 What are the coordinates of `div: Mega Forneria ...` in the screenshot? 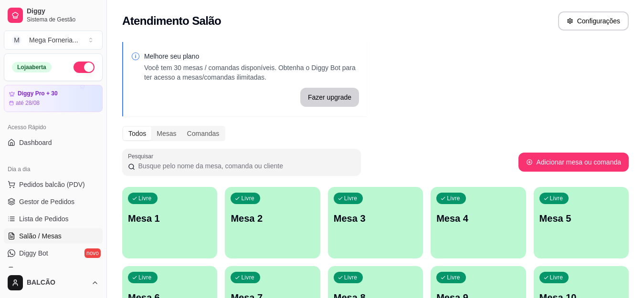 It's located at (53, 40).